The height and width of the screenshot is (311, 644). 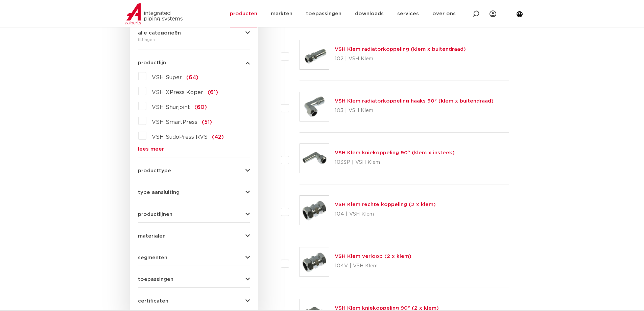 I want to click on span: productlijnen, so click(x=155, y=214).